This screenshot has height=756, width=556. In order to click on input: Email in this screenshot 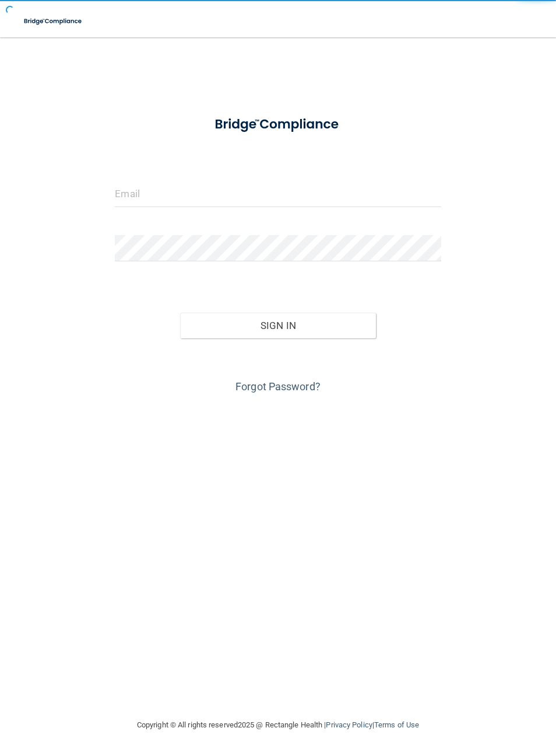, I will do `click(277, 194)`.